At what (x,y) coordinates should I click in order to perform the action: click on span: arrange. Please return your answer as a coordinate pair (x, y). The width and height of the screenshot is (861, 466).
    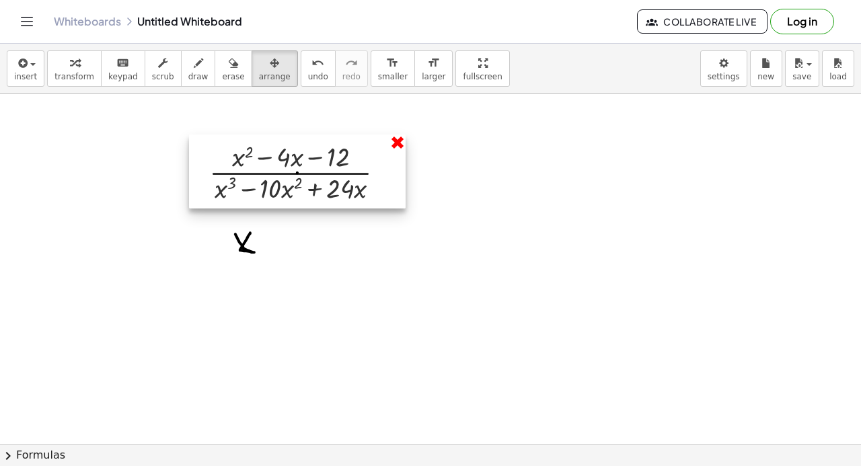
    Looking at the image, I should click on (275, 77).